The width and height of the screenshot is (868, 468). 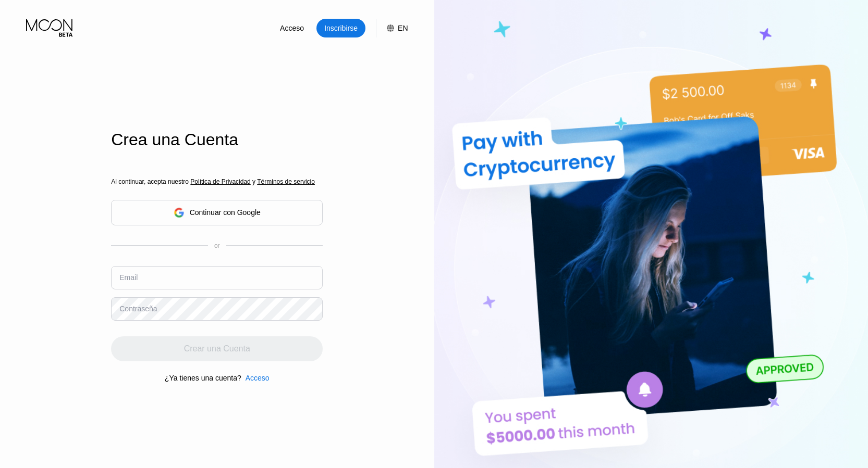 I want to click on div: Inscribirse, so click(x=341, y=28).